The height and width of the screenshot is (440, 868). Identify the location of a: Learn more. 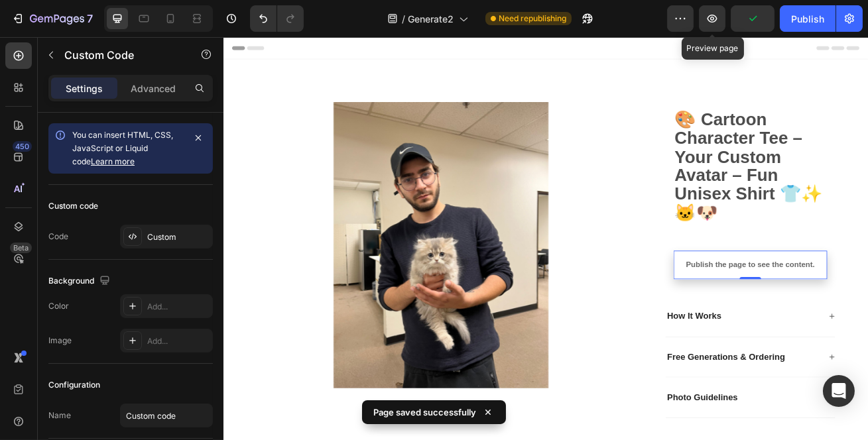
(113, 161).